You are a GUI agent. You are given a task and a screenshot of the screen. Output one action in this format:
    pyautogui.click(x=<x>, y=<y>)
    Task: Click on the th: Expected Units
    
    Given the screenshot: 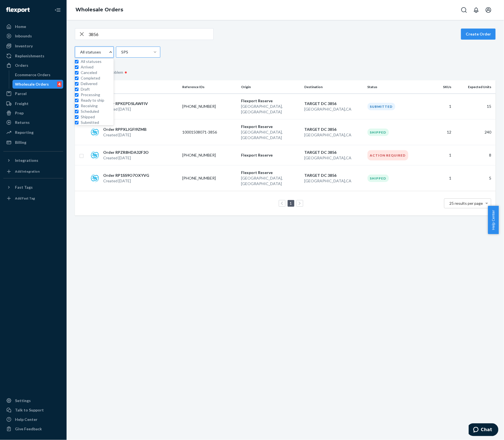 What is the action you would take?
    pyautogui.click(x=474, y=87)
    